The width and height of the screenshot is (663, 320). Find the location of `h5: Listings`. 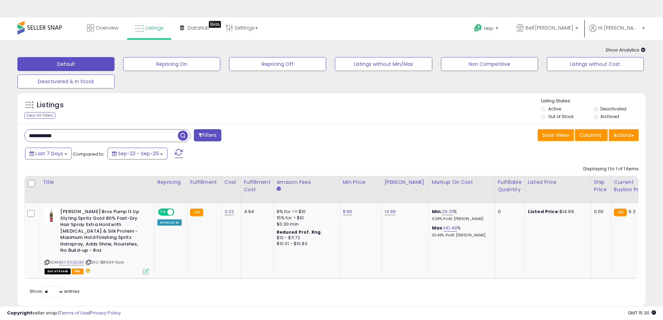

h5: Listings is located at coordinates (50, 105).